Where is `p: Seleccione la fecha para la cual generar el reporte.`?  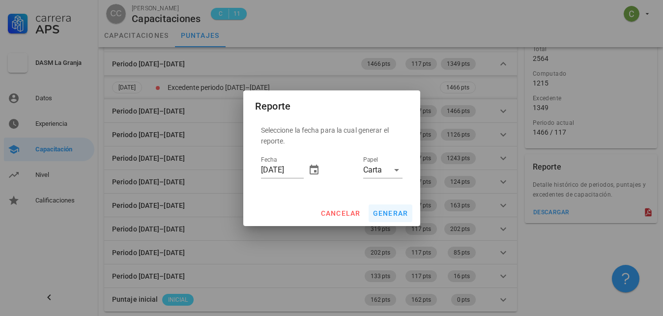
p: Seleccione la fecha para la cual generar el reporte. is located at coordinates (332, 136).